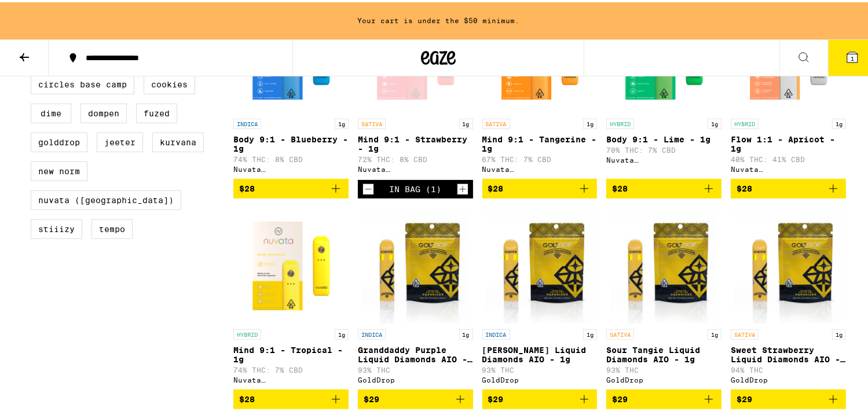 The height and width of the screenshot is (419, 868). What do you see at coordinates (664, 147) in the screenshot?
I see `p: 70% THC: 7% CBD` at bounding box center [664, 147].